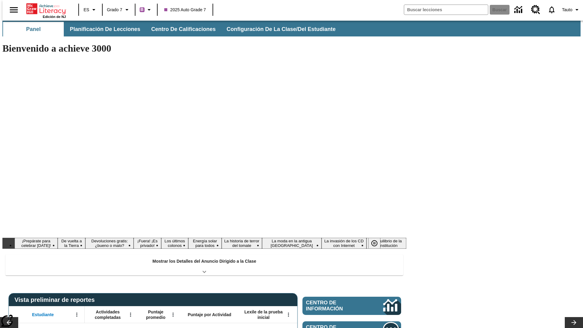  I want to click on span: 2025 Auto Grade 7, so click(185, 10).